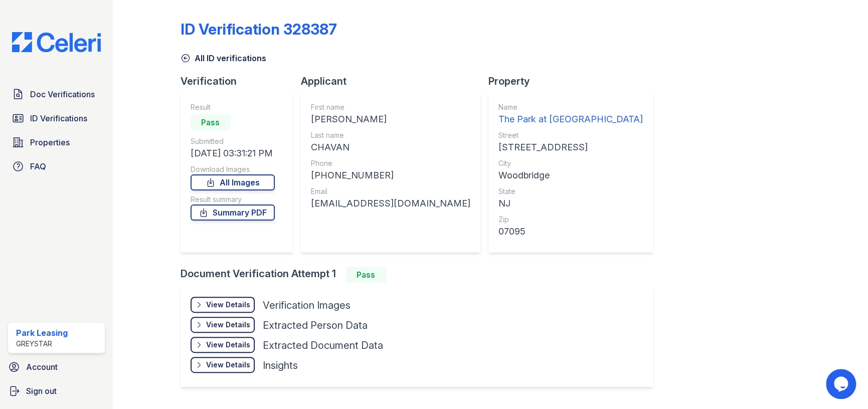 The image size is (868, 409). Describe the element at coordinates (42, 333) in the screenshot. I see `div: Park Leasing` at that location.